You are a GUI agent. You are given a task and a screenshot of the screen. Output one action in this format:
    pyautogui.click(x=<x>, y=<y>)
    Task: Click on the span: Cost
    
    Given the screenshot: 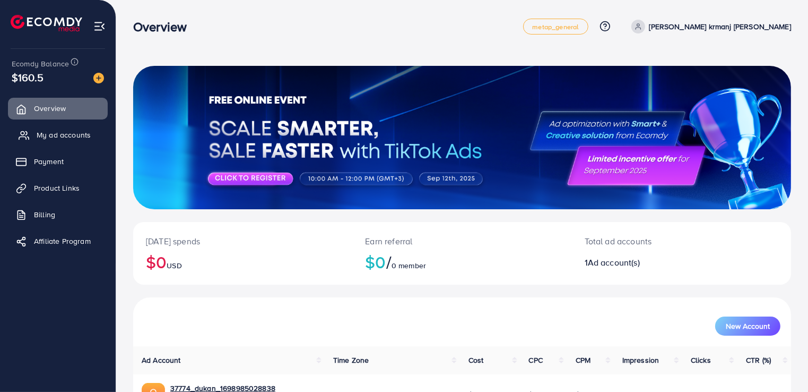 What is the action you would take?
    pyautogui.click(x=476, y=360)
    